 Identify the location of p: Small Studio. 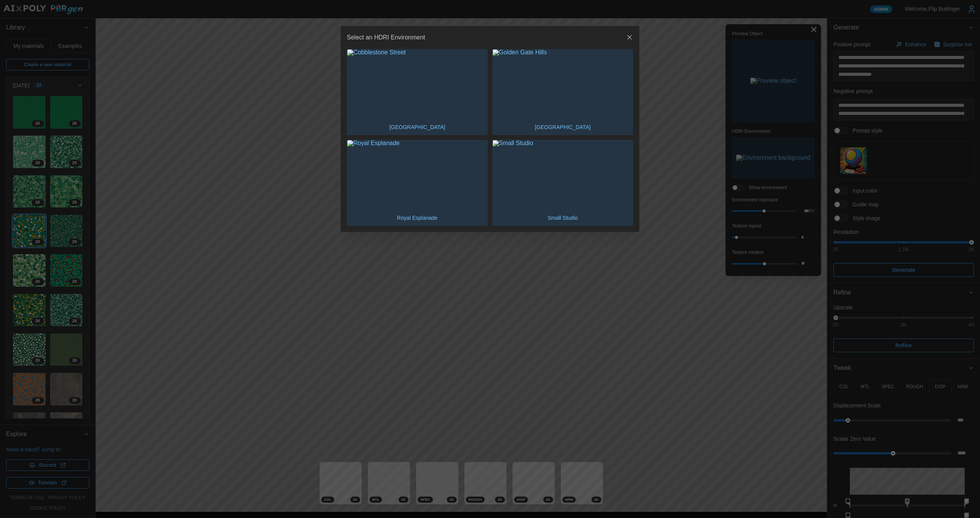
(562, 218).